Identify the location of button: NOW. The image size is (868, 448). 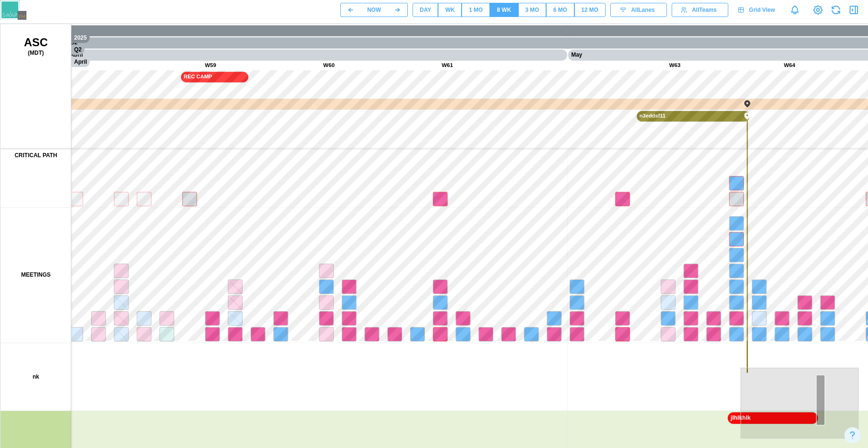
(374, 10).